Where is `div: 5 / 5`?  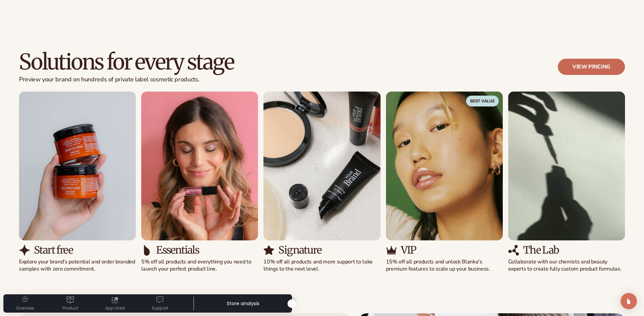
div: 5 / 5 is located at coordinates (566, 182).